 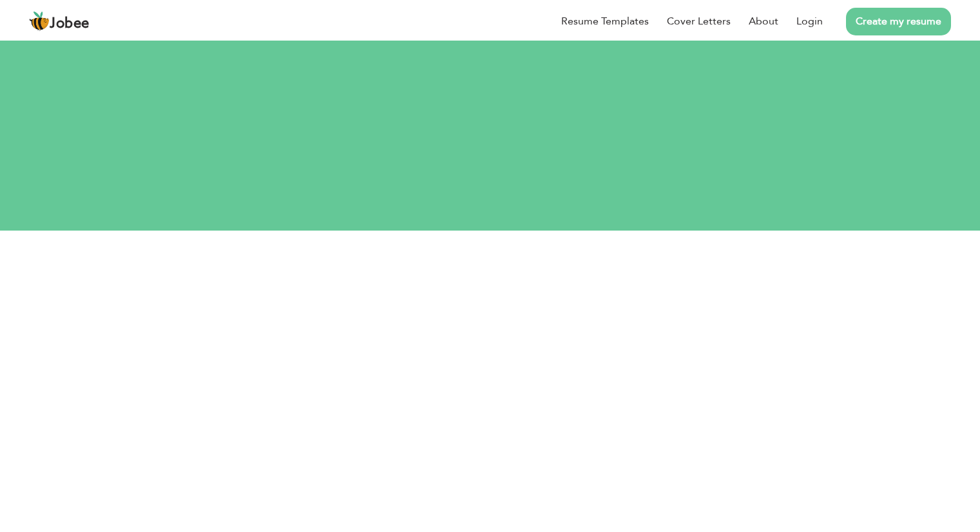 I want to click on a: Resume Templates, so click(x=605, y=22).